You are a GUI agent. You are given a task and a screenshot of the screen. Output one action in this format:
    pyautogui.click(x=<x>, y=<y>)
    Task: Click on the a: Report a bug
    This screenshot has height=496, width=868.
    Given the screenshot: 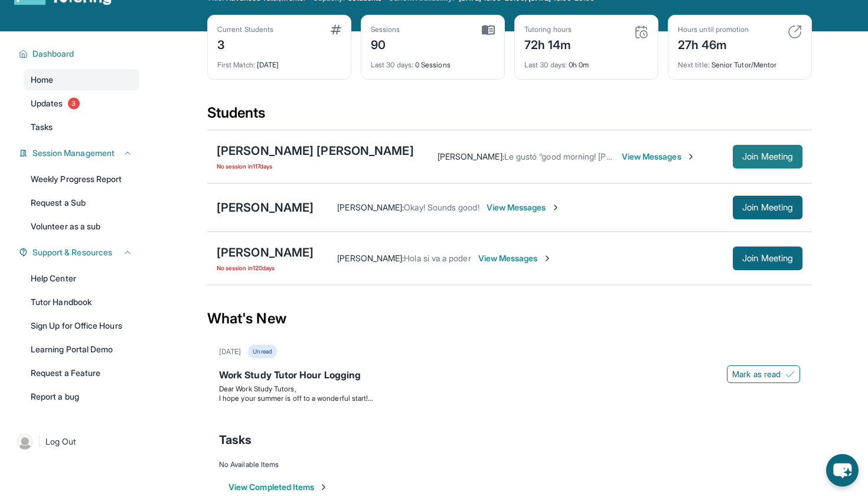 What is the action you would take?
    pyautogui.click(x=82, y=396)
    